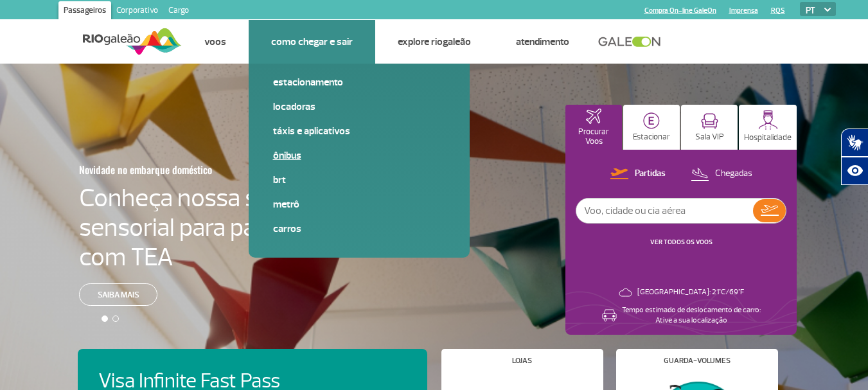 Image resolution: width=868 pixels, height=390 pixels. Describe the element at coordinates (594, 127) in the screenshot. I see `button: Procurar Voos` at that location.